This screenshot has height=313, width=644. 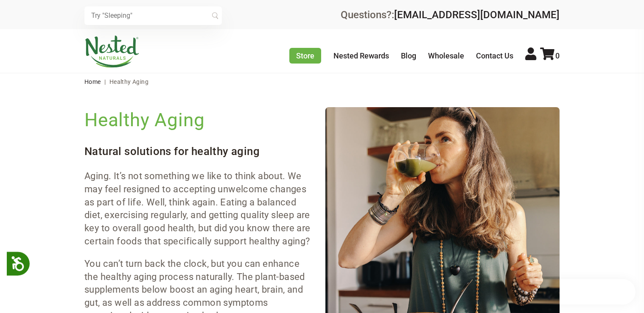 What do you see at coordinates (549, 56) in the screenshot?
I see `a: 0` at bounding box center [549, 56].